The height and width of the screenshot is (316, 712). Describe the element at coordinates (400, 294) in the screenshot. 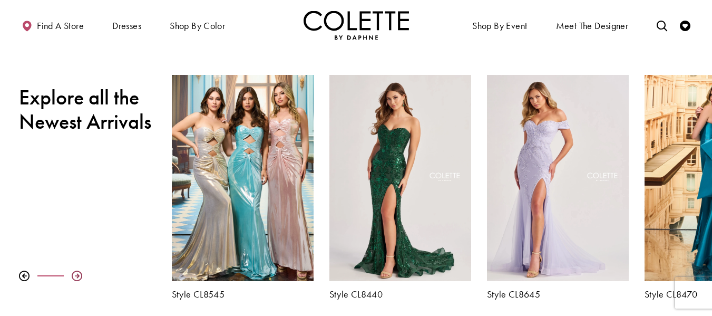

I see `a: Style CL8440` at that location.